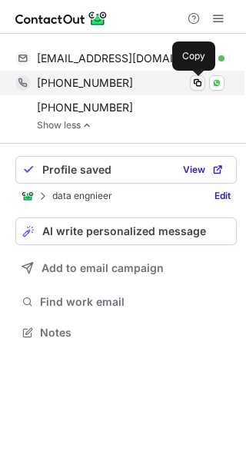 The width and height of the screenshot is (246, 461). Describe the element at coordinates (126, 333) in the screenshot. I see `button: Notes` at that location.